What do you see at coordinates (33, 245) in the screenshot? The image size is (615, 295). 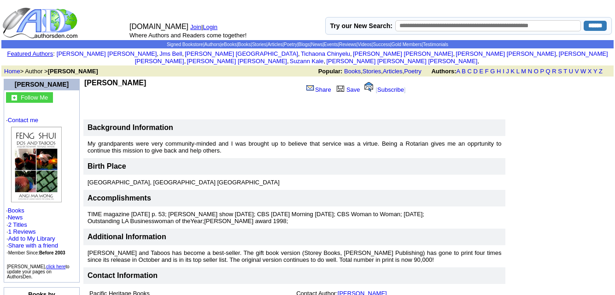 I see `a: Share with a friend` at bounding box center [33, 245].